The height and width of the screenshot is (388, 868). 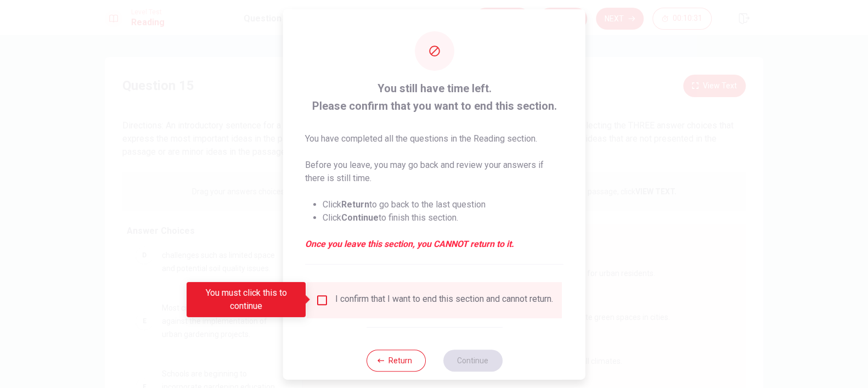 I want to click on div: You must click this to continue, so click(x=246, y=300).